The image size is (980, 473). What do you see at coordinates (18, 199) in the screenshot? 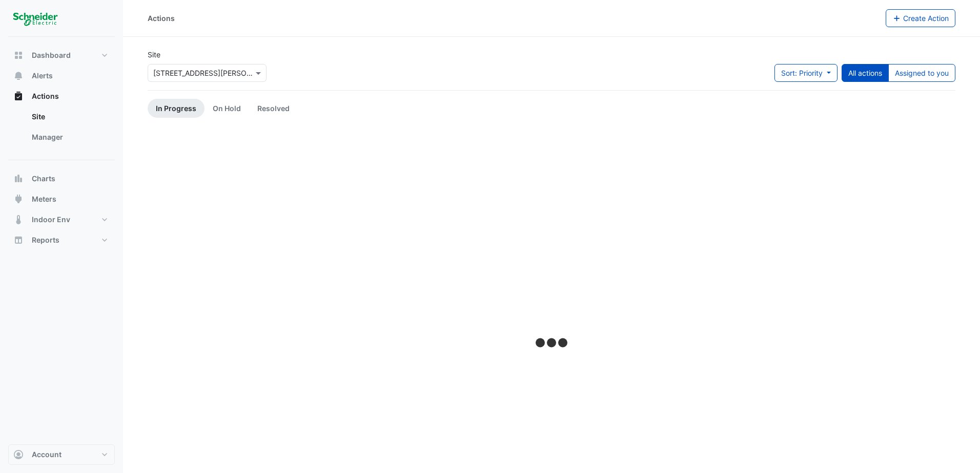
I see `app-icon: Meters` at bounding box center [18, 199].